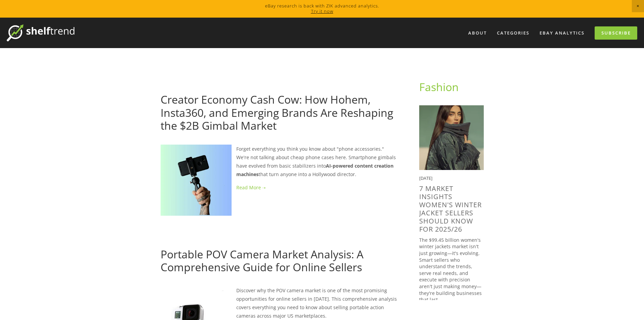 This screenshot has width=644, height=320. I want to click on a: Try it now, so click(322, 11).